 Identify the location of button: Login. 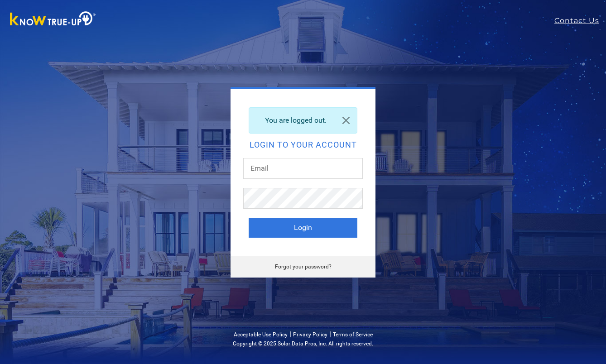
(303, 228).